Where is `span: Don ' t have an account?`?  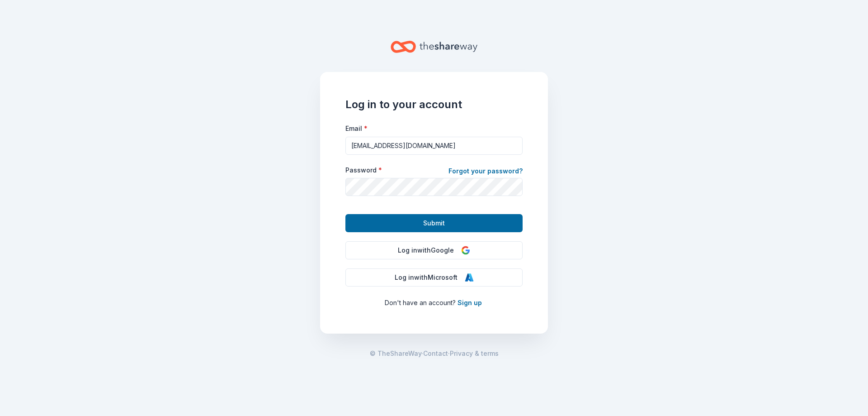
span: Don ' t have an account? is located at coordinates (420, 302).